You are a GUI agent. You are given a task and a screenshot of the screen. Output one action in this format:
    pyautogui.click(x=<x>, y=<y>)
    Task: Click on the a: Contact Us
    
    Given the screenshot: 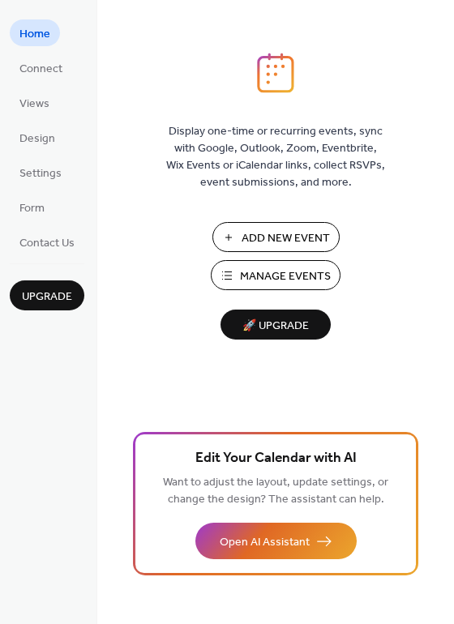 What is the action you would take?
    pyautogui.click(x=47, y=241)
    